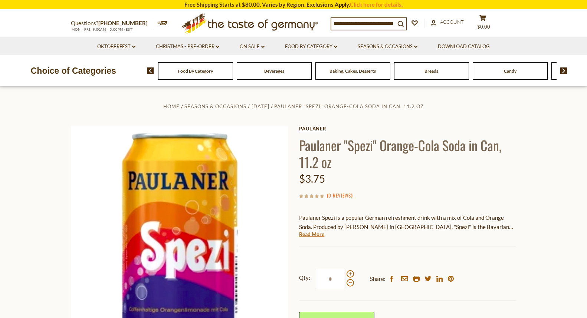  Describe the element at coordinates (150, 71) in the screenshot. I see `img: previous arrow` at that location.